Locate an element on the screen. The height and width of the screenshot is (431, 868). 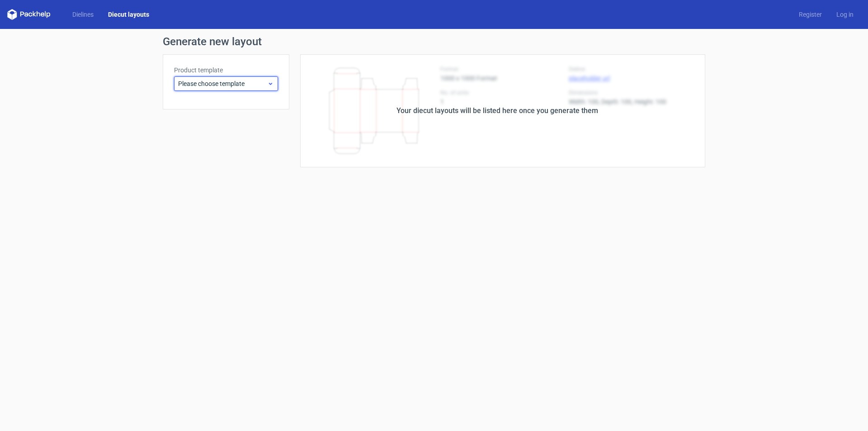
a: Diecut layouts is located at coordinates (129, 15).